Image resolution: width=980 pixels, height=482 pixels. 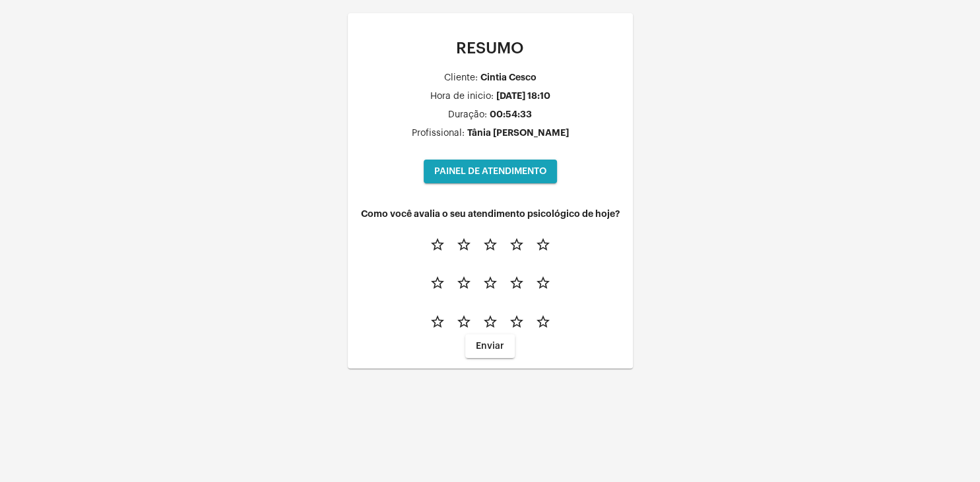 I want to click on span: PAINEL DE ATENDIMENTO, so click(x=491, y=172).